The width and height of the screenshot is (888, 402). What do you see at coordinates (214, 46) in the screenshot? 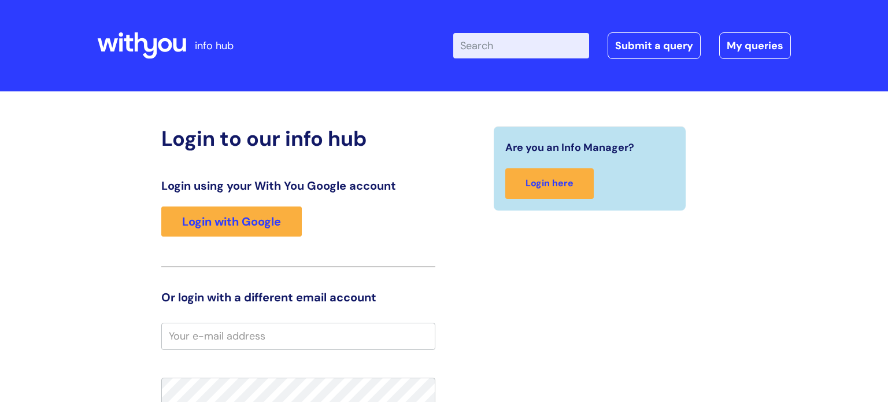
I see `p: info hub` at bounding box center [214, 46].